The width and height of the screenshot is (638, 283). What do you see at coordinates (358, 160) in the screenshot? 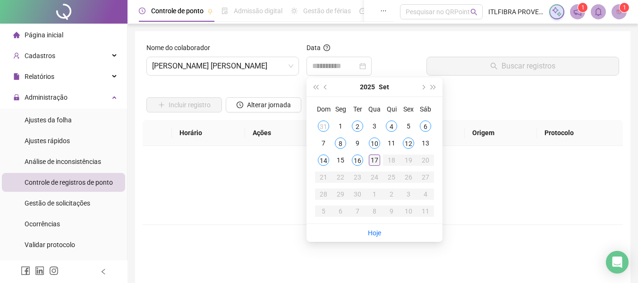
I see `td: 2025-09-16` at bounding box center [358, 160].